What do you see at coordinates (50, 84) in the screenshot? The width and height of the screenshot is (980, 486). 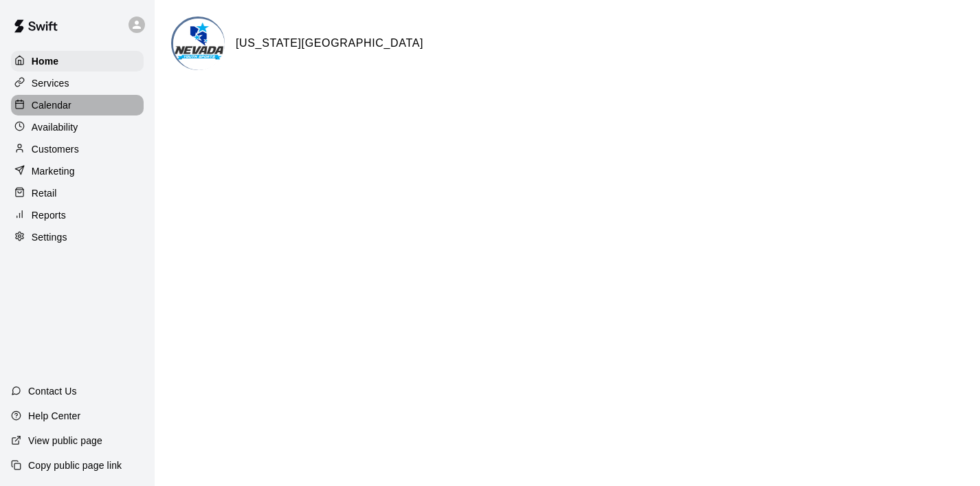 I see `p: Services` at bounding box center [50, 84].